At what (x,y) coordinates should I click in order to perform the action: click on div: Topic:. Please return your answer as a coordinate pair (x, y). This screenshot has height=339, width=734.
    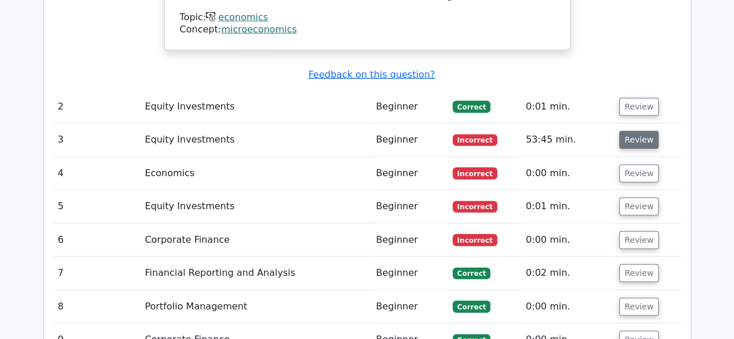
    Looking at the image, I should click on (367, 17).